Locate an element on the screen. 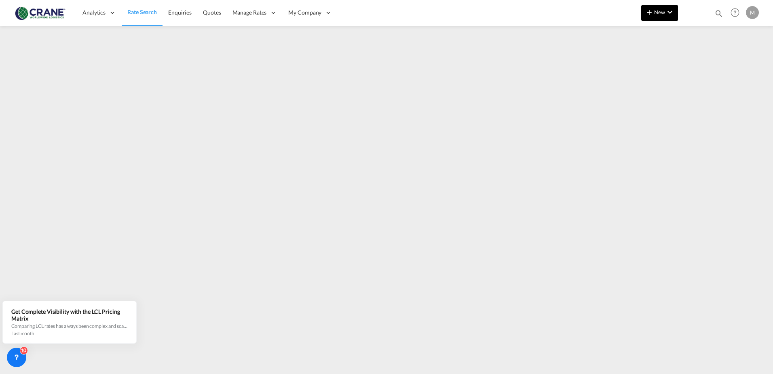 The width and height of the screenshot is (773, 374). md-icon: icon-plus 400-fg is located at coordinates (649, 12).